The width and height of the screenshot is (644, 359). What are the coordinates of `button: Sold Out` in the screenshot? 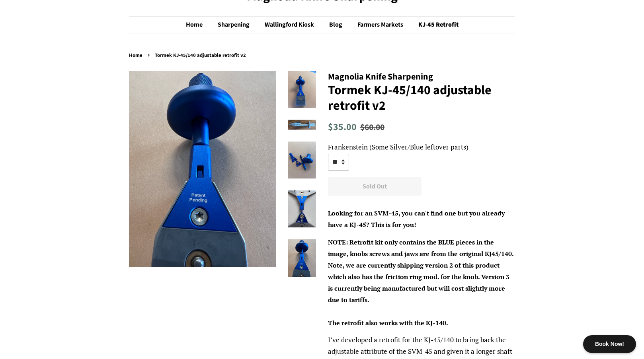 It's located at (374, 187).